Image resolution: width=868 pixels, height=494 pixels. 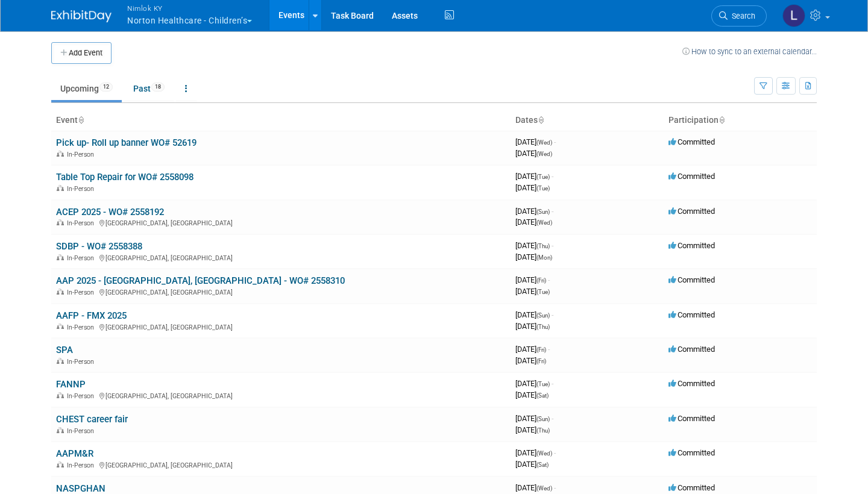 What do you see at coordinates (126, 143) in the screenshot?
I see `a: Pick up- Roll up banner WO# 52619` at bounding box center [126, 143].